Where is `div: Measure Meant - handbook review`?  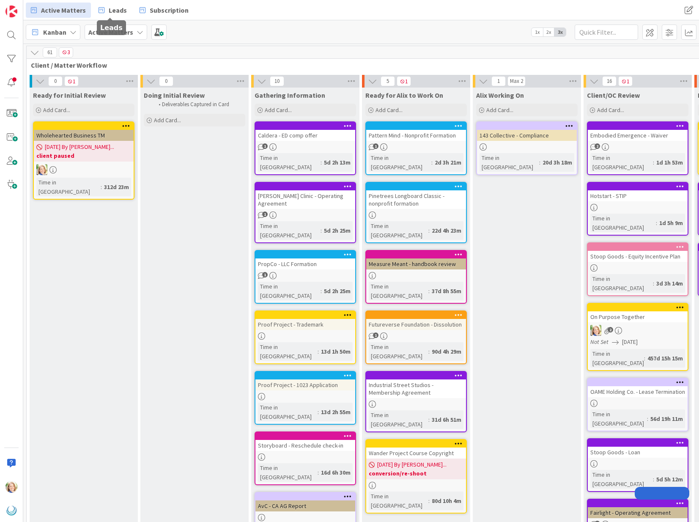 div: Measure Meant - handbook review is located at coordinates (416, 260).